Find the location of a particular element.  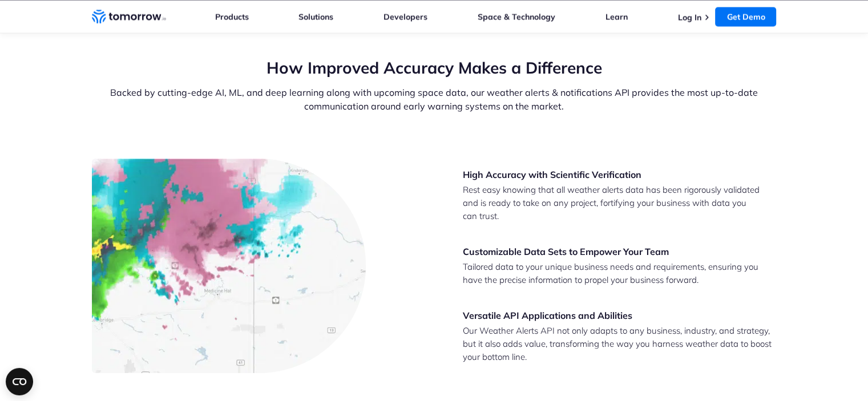

a: Developers is located at coordinates (405, 17).